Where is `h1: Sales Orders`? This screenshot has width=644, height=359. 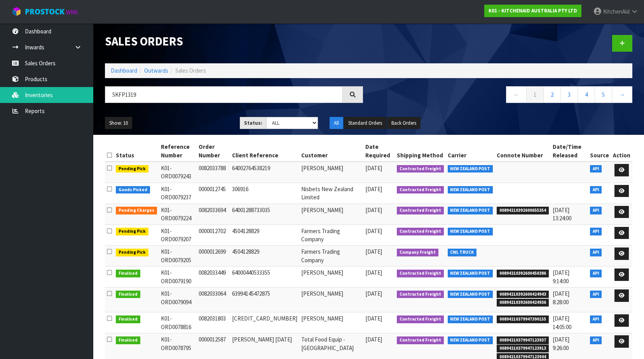
h1: Sales Orders is located at coordinates (234, 42).